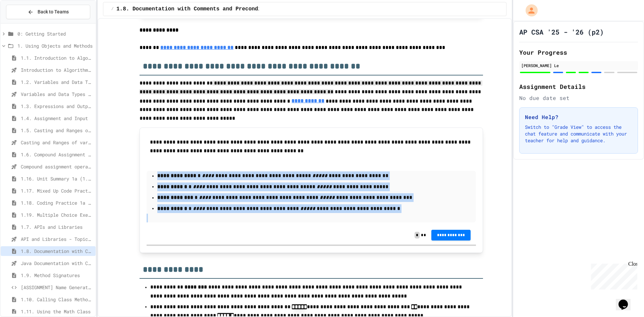 Image resolution: width=644 pixels, height=317 pixels. I want to click on span: 1.9. Method Signatures, so click(56, 276).